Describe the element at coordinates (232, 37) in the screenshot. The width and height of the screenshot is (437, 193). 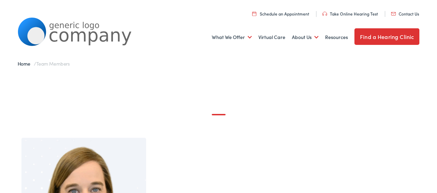
I see `a: What We Offer` at that location.